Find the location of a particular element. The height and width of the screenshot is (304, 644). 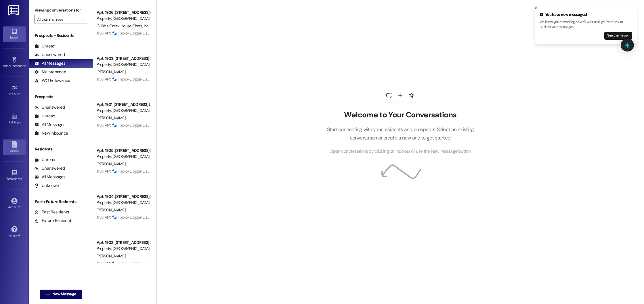

div: Future Residents is located at coordinates (54, 221).